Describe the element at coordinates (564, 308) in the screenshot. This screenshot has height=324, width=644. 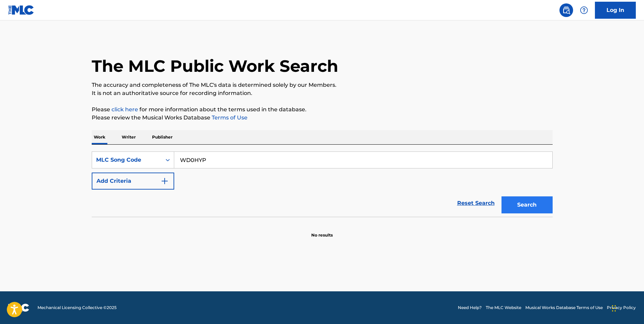
I see `a: Musical Works Database Terms of Use` at that location.